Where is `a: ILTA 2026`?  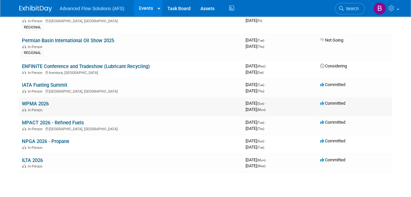 a: ILTA 2026 is located at coordinates (32, 160).